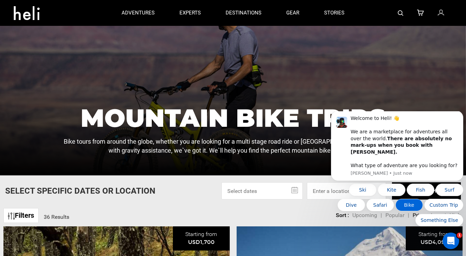 This screenshot has height=256, width=466. Describe the element at coordinates (13, 11) in the screenshot. I see `img: Profile image for Carl` at that location.